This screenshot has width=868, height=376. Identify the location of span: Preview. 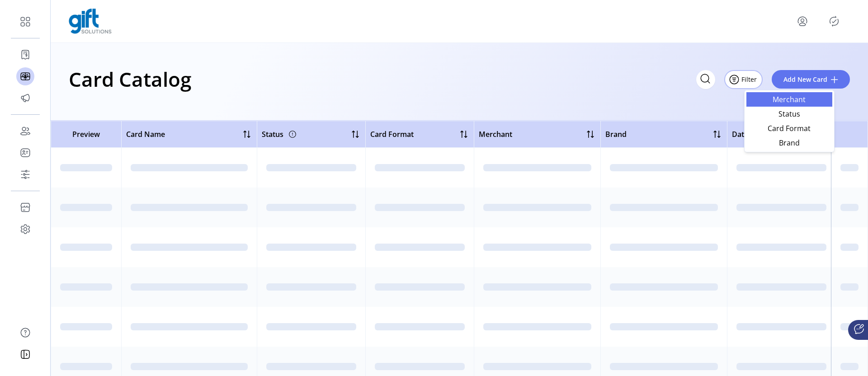
(86, 134).